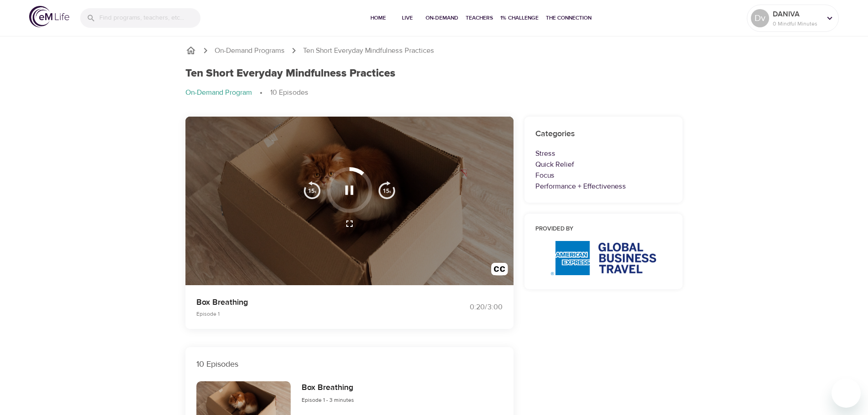 The height and width of the screenshot is (415, 868). Describe the element at coordinates (520, 18) in the screenshot. I see `span: 1% Challenge` at that location.